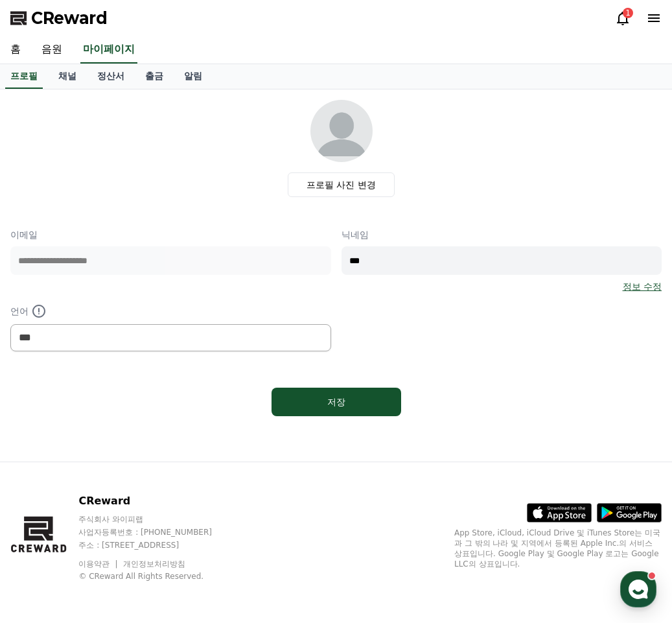  What do you see at coordinates (98, 564) in the screenshot?
I see `a: 이용약관` at bounding box center [98, 564].